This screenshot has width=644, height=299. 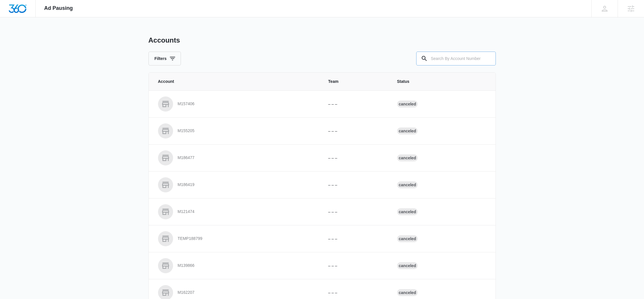 I want to click on div: v 4.0.25, so click(x=22, y=12).